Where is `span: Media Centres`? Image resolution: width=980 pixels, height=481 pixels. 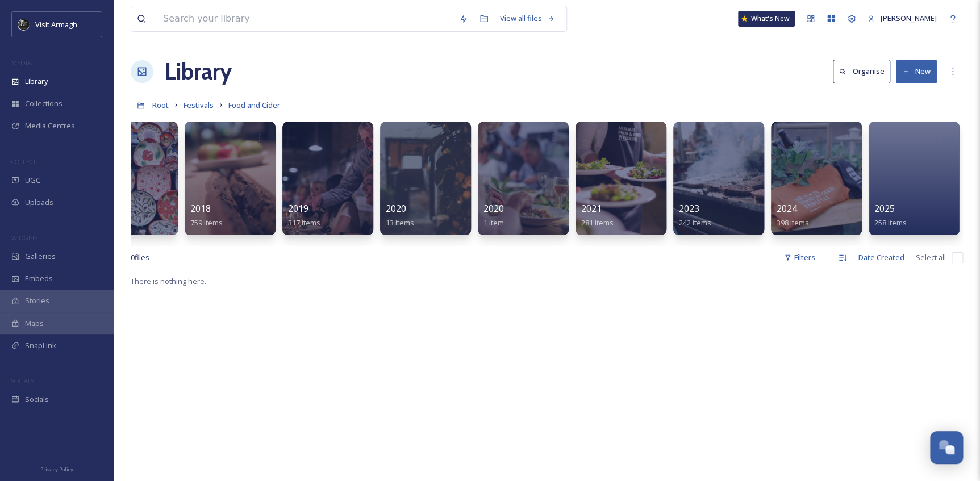 span: Media Centres is located at coordinates (50, 125).